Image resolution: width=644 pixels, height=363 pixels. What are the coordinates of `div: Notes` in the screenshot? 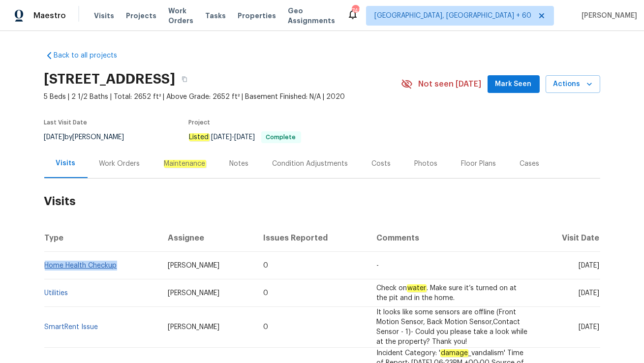 It's located at (239, 164).